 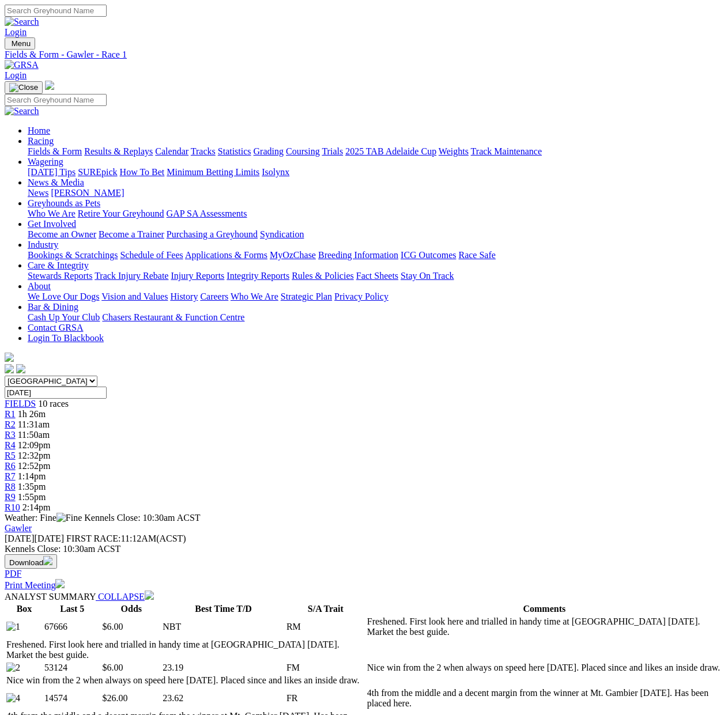 I want to click on a: Contact GRSA, so click(x=56, y=327).